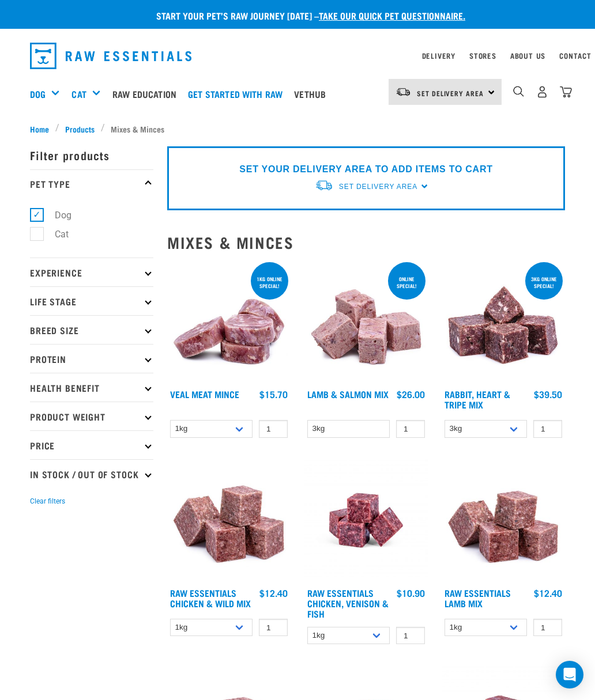  Describe the element at coordinates (228, 322) in the screenshot. I see `img: 1160 Veal Meat Mince Medallions 01` at that location.